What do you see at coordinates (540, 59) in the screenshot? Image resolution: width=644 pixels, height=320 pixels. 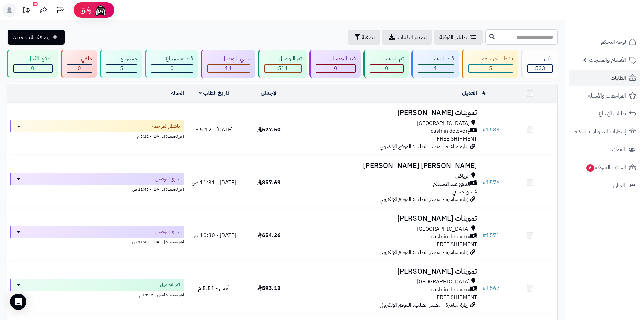 I see `div: الكل` at bounding box center [540, 59].